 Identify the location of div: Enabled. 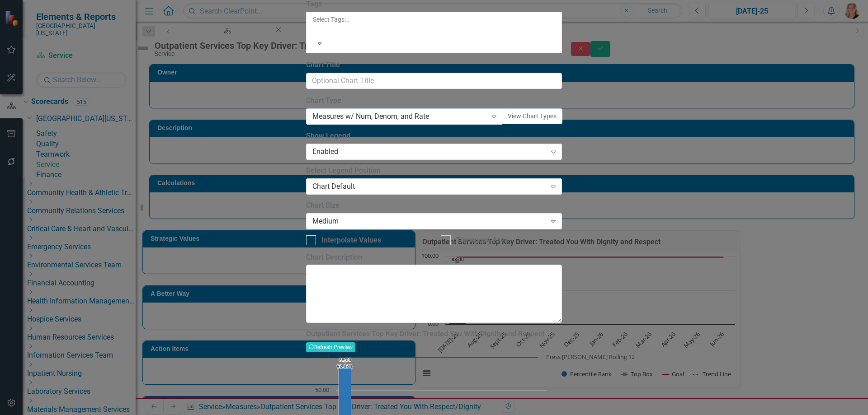
(429, 152).